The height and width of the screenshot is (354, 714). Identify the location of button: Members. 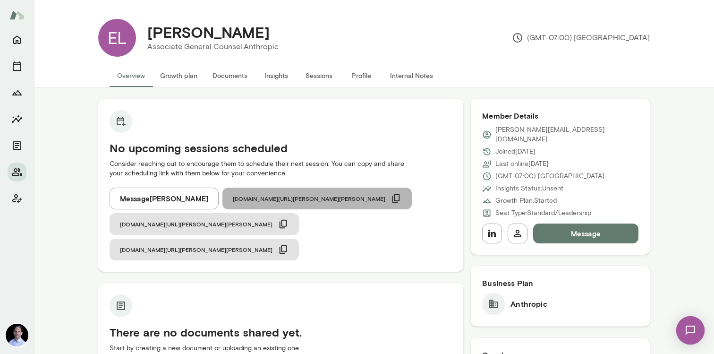
(17, 172).